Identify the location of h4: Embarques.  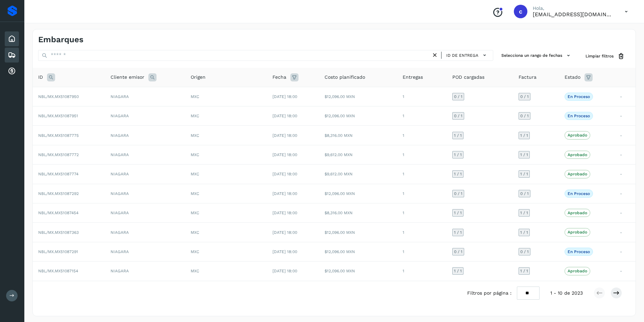
(61, 40).